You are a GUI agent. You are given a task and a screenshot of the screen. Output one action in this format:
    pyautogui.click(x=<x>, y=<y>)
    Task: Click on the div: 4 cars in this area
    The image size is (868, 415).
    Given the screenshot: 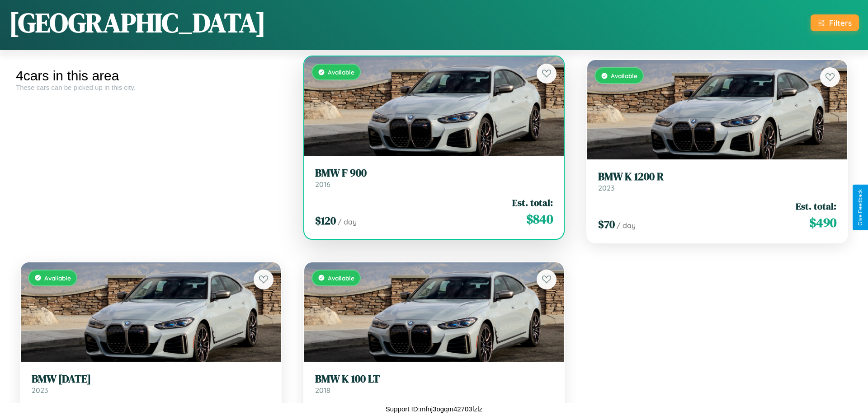 What is the action you would take?
    pyautogui.click(x=151, y=76)
    